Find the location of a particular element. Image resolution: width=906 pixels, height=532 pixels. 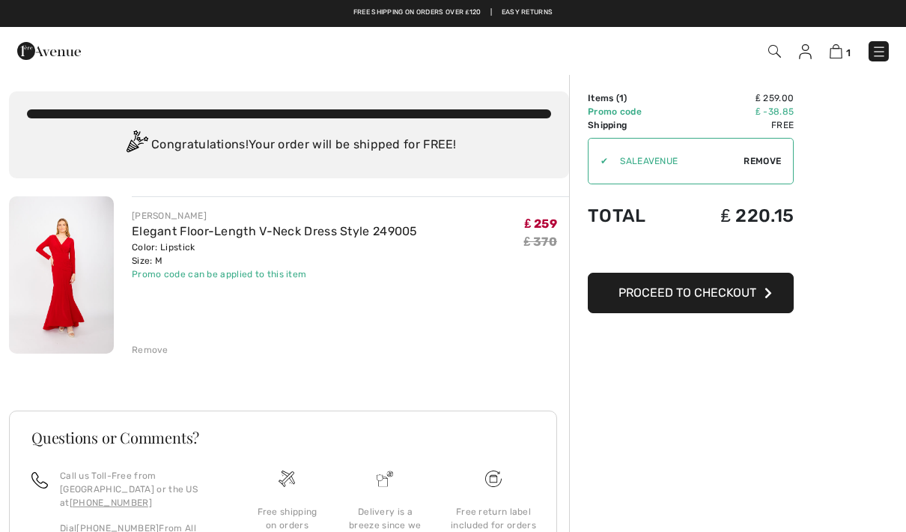

td: Promo code is located at coordinates (633, 112).